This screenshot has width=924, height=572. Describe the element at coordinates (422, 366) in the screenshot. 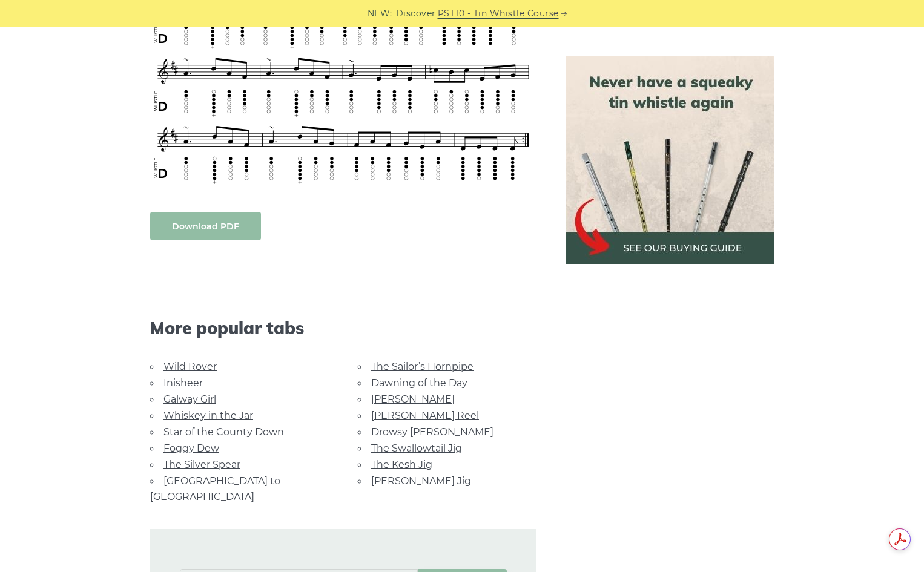

I see `a: The Sailor’s Hornpipe` at that location.